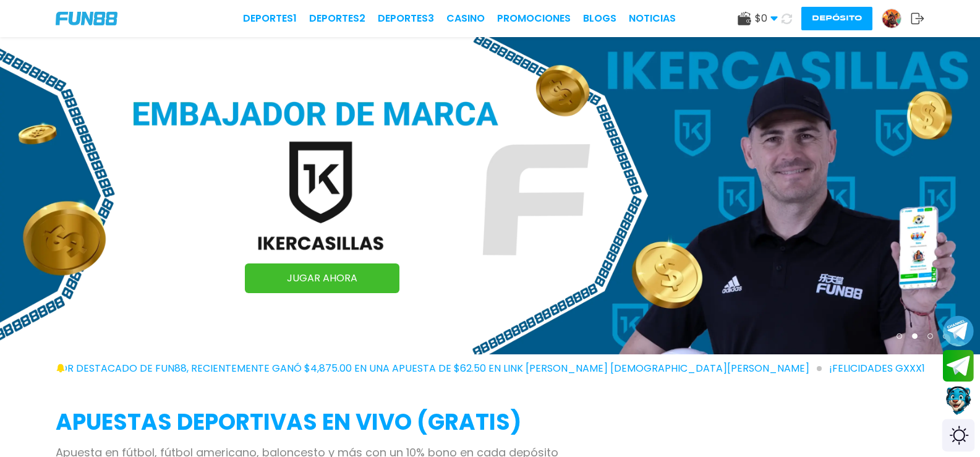 The height and width of the screenshot is (457, 980). What do you see at coordinates (958, 366) in the screenshot?
I see `button: Join telegram` at bounding box center [958, 366].